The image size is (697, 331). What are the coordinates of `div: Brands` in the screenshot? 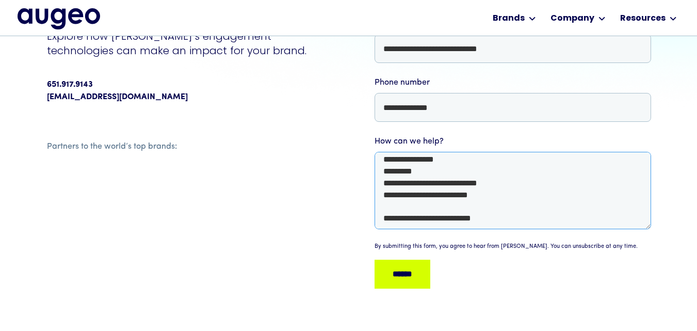 It's located at (509, 19).